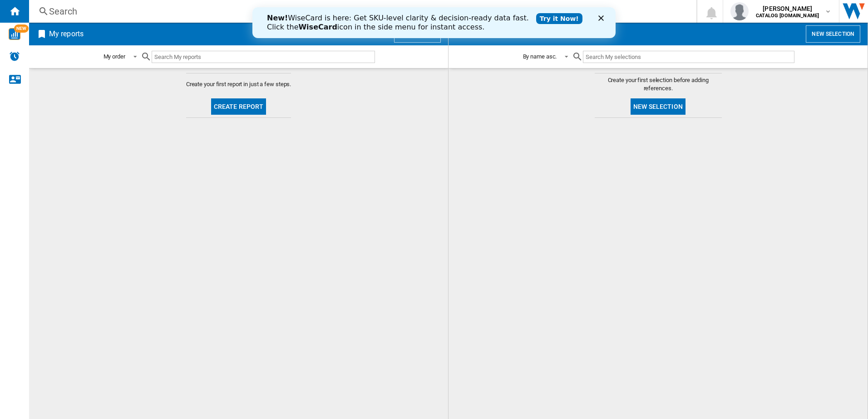 Image resolution: width=868 pixels, height=419 pixels. What do you see at coordinates (15, 34) in the screenshot?
I see `img: wise-card.svg` at bounding box center [15, 34].